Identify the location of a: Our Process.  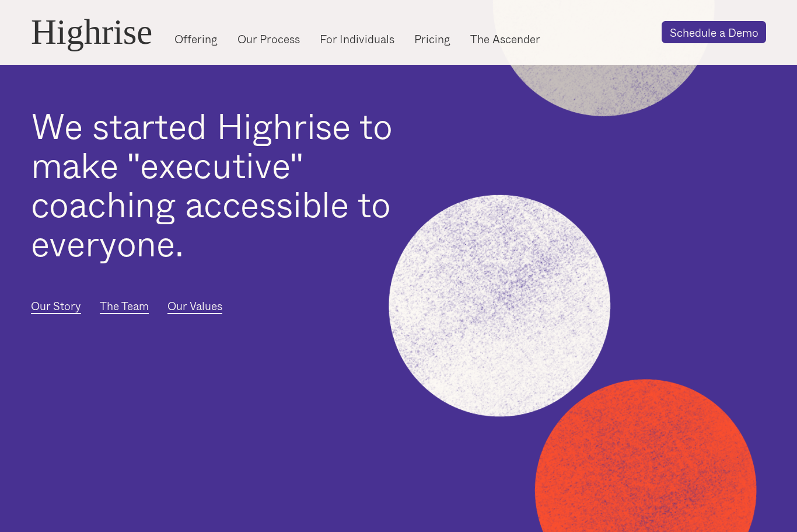
(268, 39).